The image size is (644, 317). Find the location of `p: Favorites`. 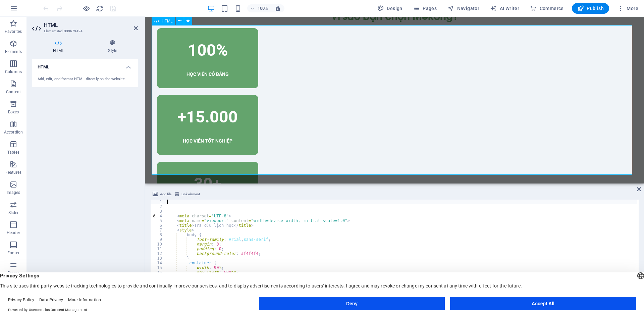

p: Favorites is located at coordinates (13, 31).